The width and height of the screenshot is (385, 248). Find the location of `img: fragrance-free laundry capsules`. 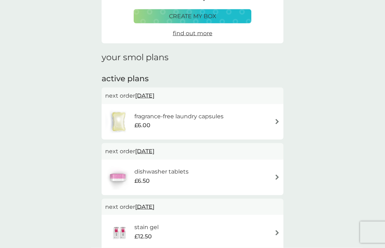

img: fragrance-free laundry capsules is located at coordinates (119, 122).